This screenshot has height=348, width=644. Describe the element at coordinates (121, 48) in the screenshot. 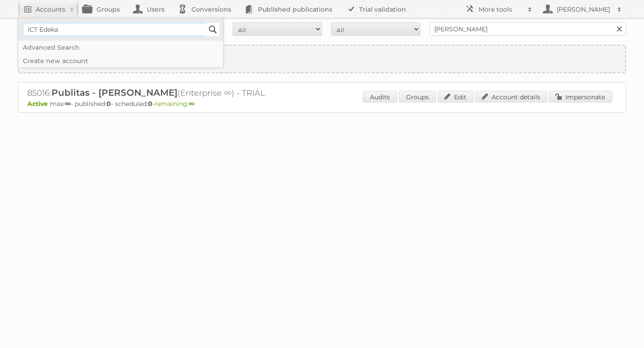

I see `a: Advanced Search` at that location.